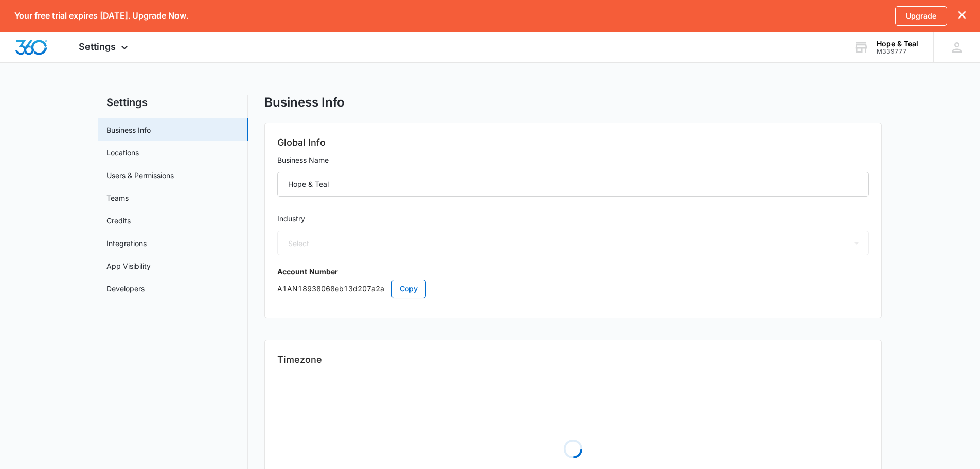 Image resolution: width=980 pixels, height=469 pixels. What do you see at coordinates (123, 152) in the screenshot?
I see `a: Locations` at bounding box center [123, 152].